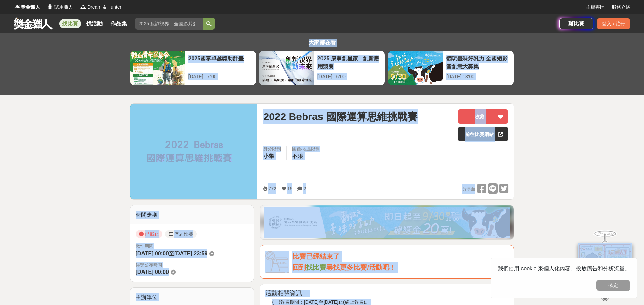 Image resolution: width=644 pixels, height=305 pixels. Describe the element at coordinates (483, 117) in the screenshot. I see `button: 收藏` at that location.